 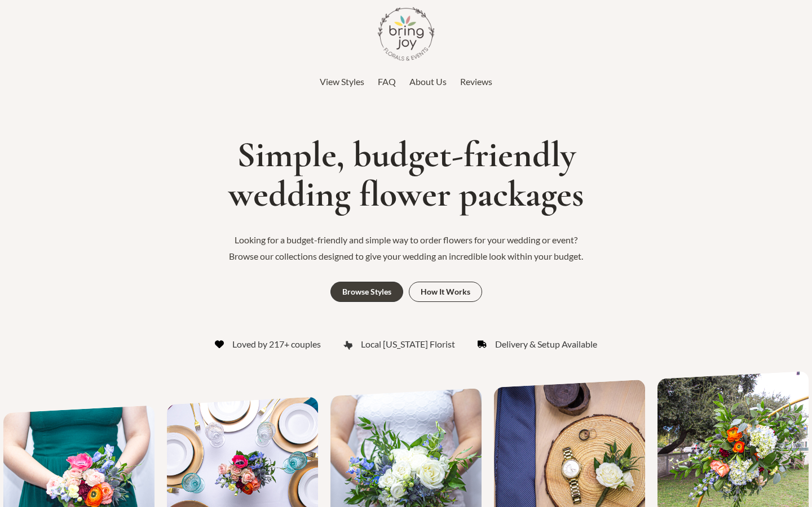 I want to click on span: View Styles, so click(x=342, y=81).